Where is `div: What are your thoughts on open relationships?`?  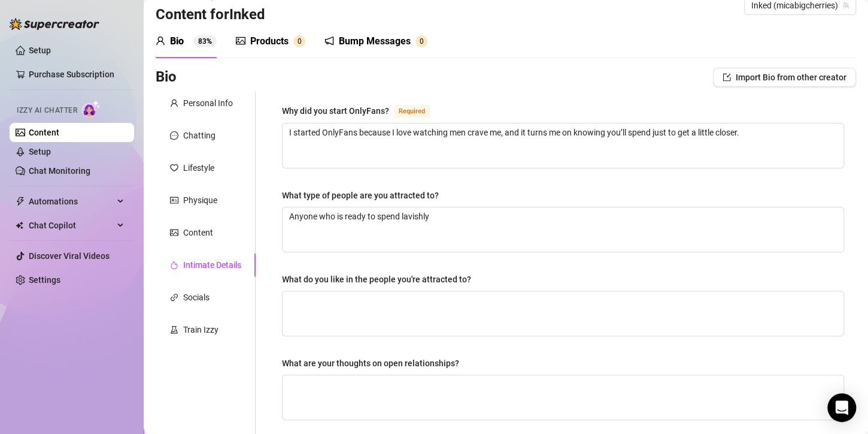 div: What are your thoughts on open relationships? is located at coordinates (371, 363).